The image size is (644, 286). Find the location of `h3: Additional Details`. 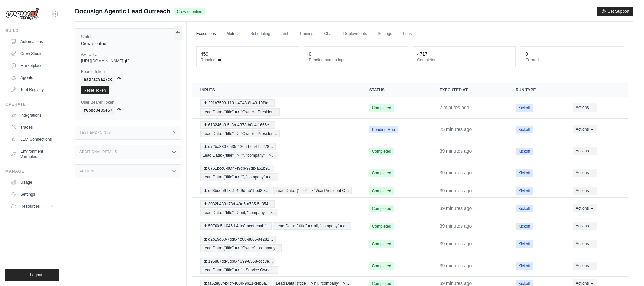

h3: Additional Details is located at coordinates (98, 152).